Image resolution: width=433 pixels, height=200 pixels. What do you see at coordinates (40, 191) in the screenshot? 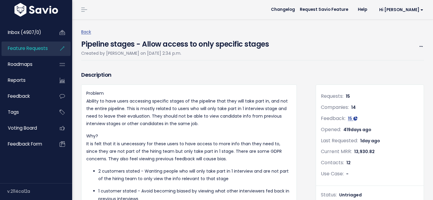
I see `div: v.2114ca12a` at bounding box center [40, 191].